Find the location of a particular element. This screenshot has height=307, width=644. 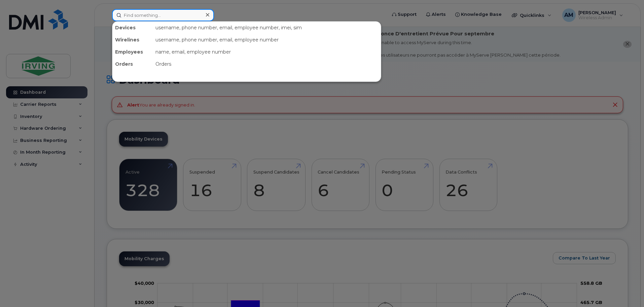

div: username, phone number, email, employee number, imei, sim is located at coordinates (267, 28).